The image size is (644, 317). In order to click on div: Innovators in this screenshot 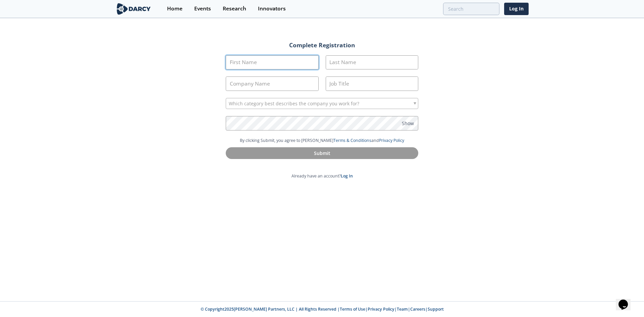, I will do `click(272, 8)`.